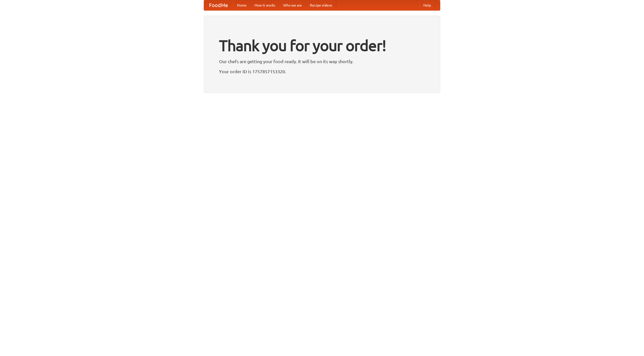  Describe the element at coordinates (322, 71) in the screenshot. I see `p: Your order ID is 1757857153320.` at that location.